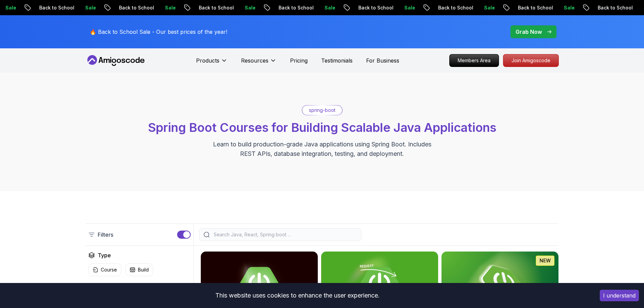  Describe the element at coordinates (474, 61) in the screenshot. I see `a: Members Area` at that location.